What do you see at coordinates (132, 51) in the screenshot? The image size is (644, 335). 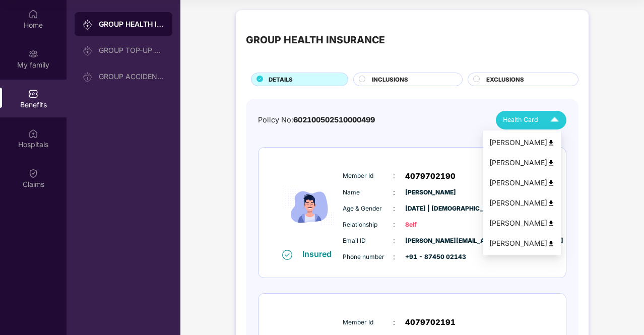 I see `div: GROUP TOP-UP POLICY` at bounding box center [132, 51].